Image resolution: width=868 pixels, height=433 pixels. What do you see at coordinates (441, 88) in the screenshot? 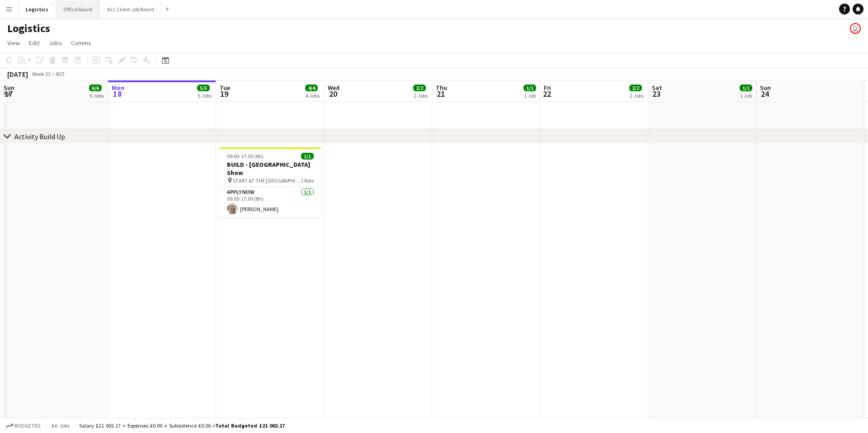
I see `span: Thu` at bounding box center [441, 88].